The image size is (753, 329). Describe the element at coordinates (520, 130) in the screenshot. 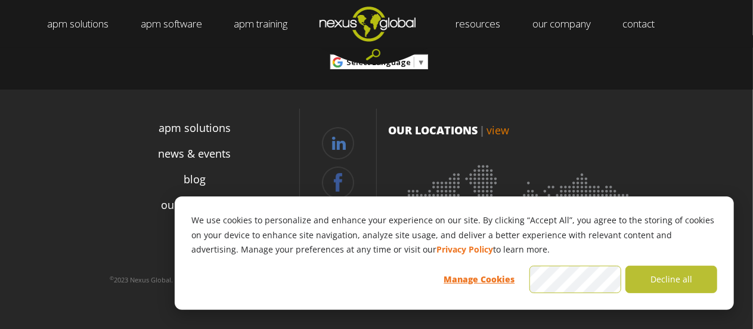

I see `p: OUR LOCATIONS` at that location.